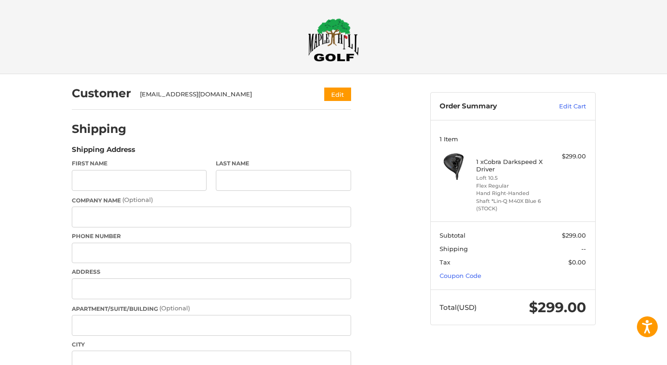 Image resolution: width=667 pixels, height=365 pixels. Describe the element at coordinates (512, 205) in the screenshot. I see `li: Shaft *Lin-Q M40X Blue 6 (STOCK)` at that location.